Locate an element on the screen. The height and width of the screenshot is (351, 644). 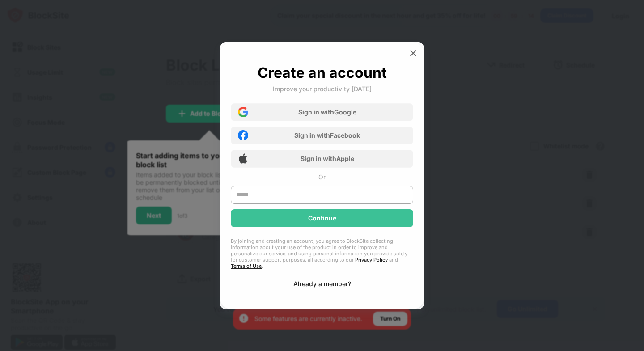
div: Or is located at coordinates (322, 176).